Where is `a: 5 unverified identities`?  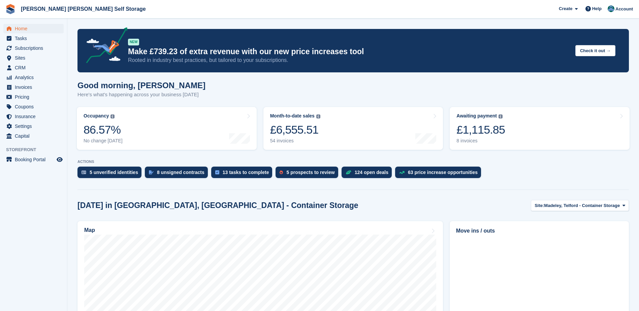
a: 5 unverified identities is located at coordinates (111, 174).